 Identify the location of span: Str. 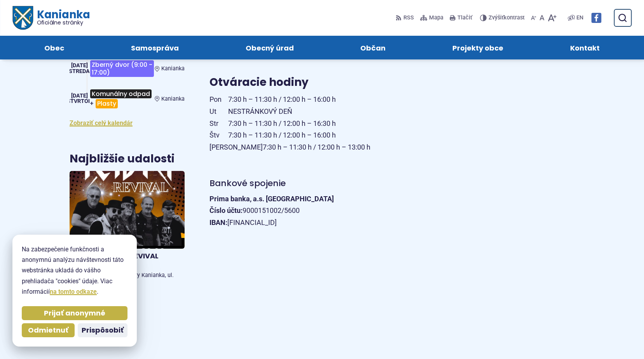
(219, 124).